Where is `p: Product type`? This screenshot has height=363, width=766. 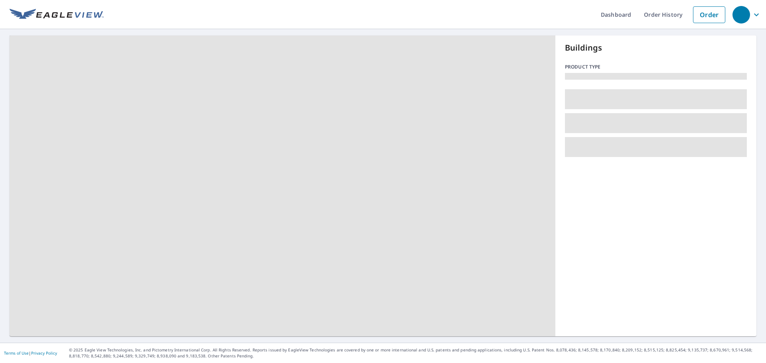
p: Product type is located at coordinates (656, 67).